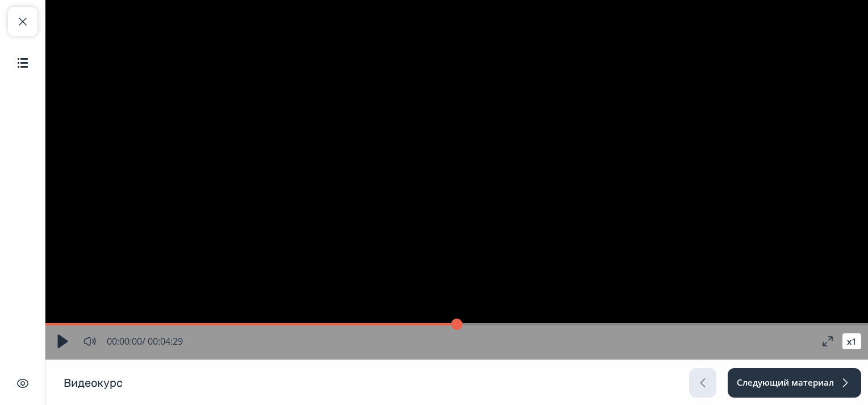  I want to click on div: 00:00:00 / 00:04:29, so click(145, 341).